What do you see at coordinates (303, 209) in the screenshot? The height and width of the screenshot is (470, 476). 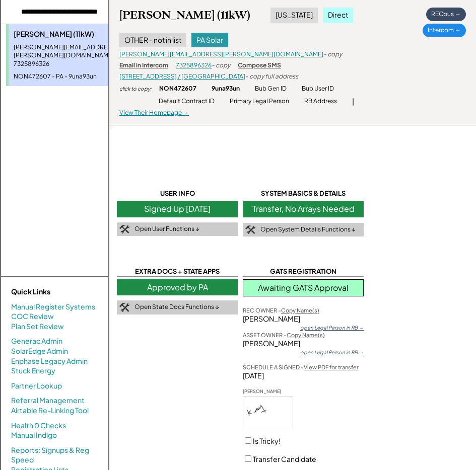 I see `div: Transfer, No Arrays Needed` at bounding box center [303, 209].